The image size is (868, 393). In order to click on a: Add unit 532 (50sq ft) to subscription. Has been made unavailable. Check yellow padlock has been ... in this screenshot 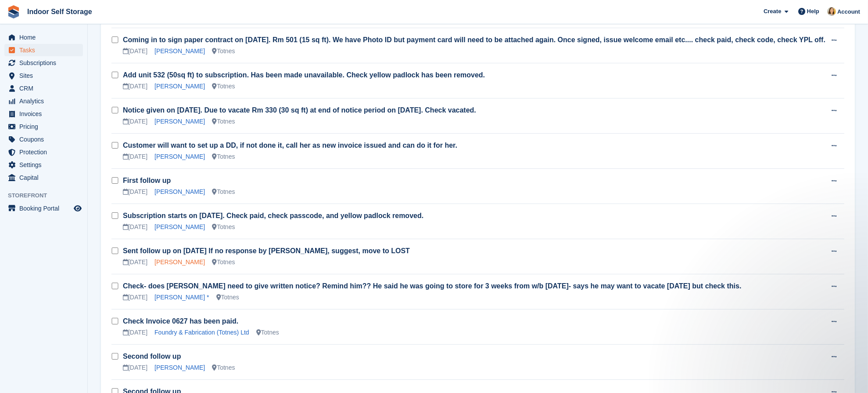, I will do `click(304, 74)`.